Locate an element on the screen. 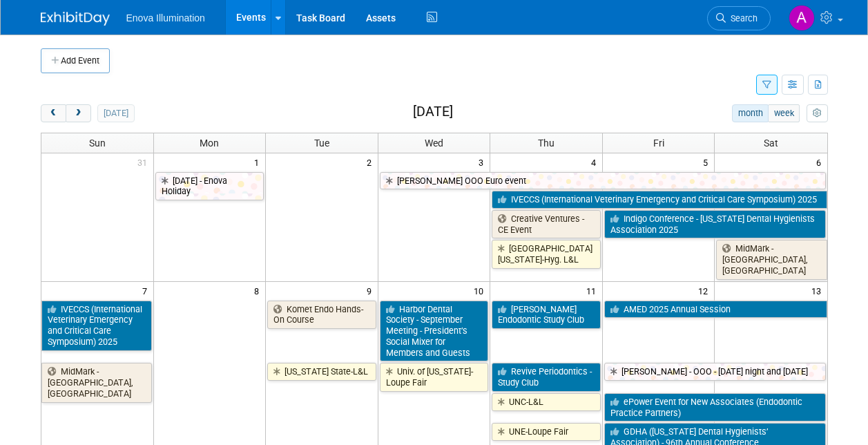 The image size is (868, 445). span: Sat is located at coordinates (770, 143).